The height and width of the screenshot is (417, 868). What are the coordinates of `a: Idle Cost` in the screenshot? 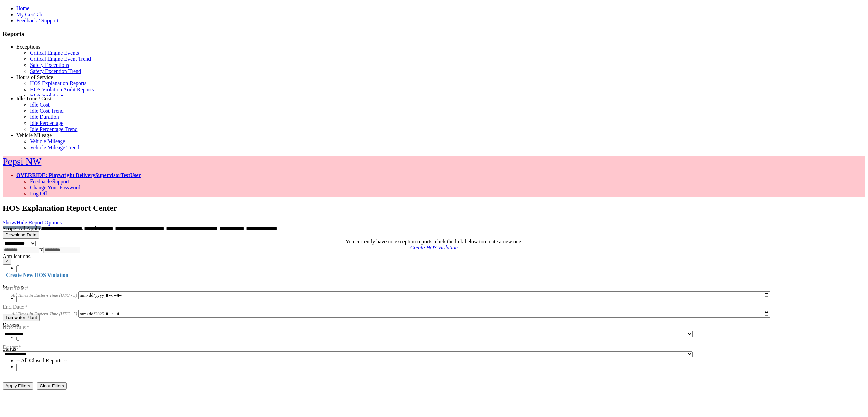 It's located at (40, 105).